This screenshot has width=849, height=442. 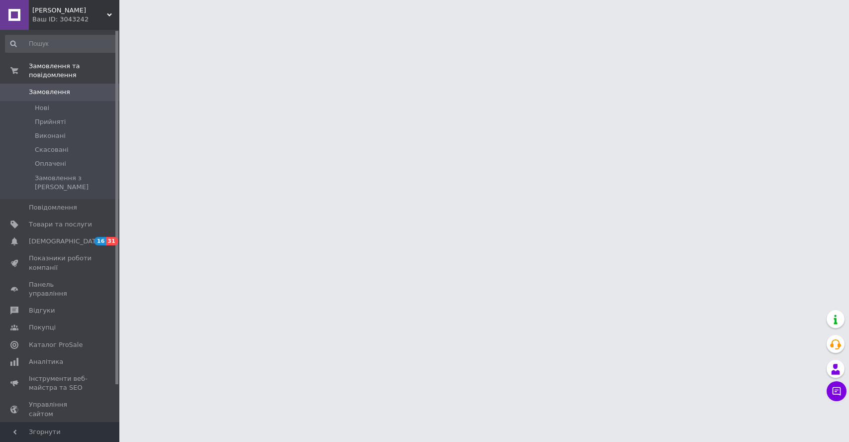 I want to click on span: Прийняті, so click(x=50, y=122).